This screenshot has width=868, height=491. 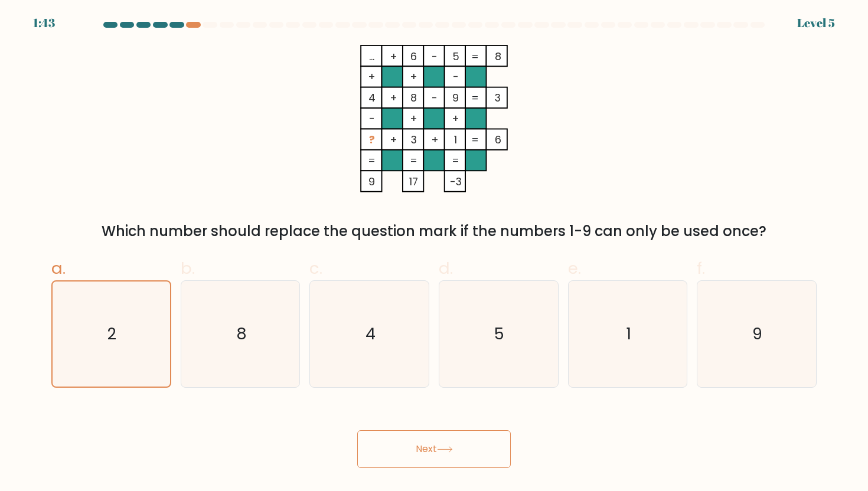 I want to click on text: 8, so click(x=241, y=333).